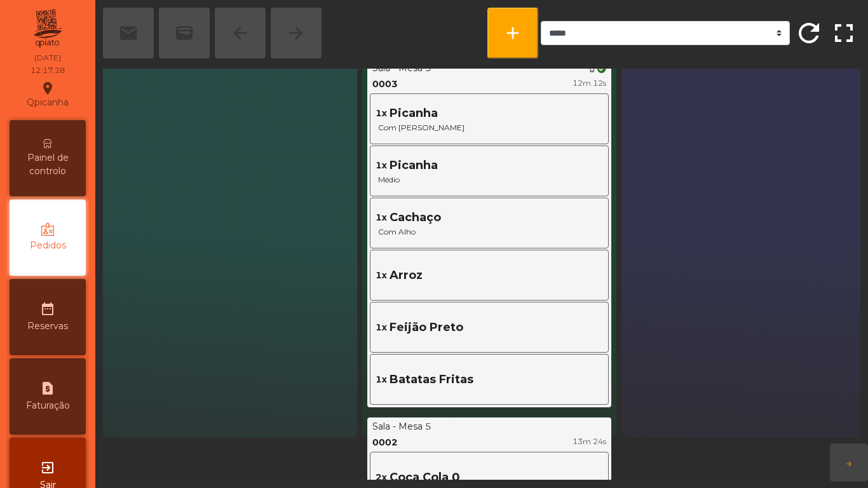  Describe the element at coordinates (47, 245) in the screenshot. I see `span: Pedidos` at that location.